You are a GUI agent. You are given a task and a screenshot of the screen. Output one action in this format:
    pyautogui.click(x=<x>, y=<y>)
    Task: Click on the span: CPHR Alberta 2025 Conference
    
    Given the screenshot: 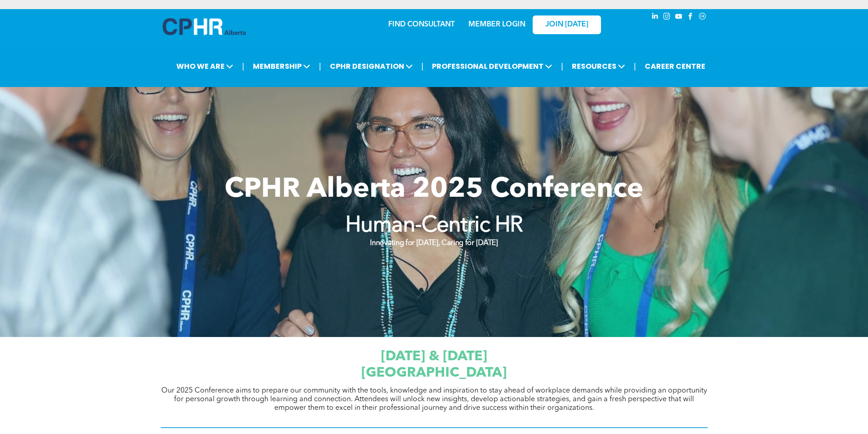 What is the action you would take?
    pyautogui.click(x=434, y=190)
    